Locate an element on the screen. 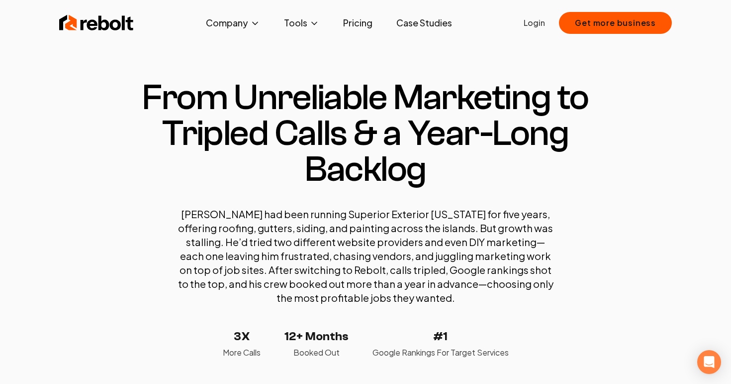 The height and width of the screenshot is (384, 731). button: Company is located at coordinates (233, 23).